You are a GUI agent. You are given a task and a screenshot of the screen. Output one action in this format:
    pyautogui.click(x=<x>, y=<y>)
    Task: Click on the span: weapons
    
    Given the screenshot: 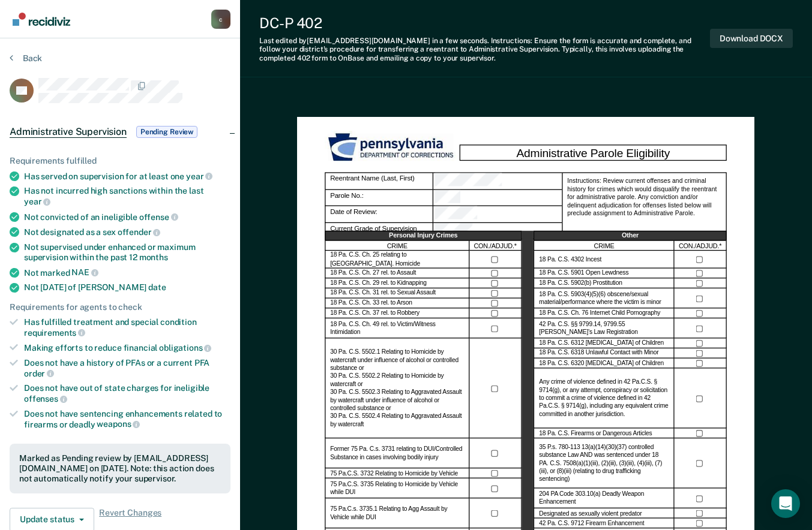 What is the action you would take?
    pyautogui.click(x=118, y=424)
    